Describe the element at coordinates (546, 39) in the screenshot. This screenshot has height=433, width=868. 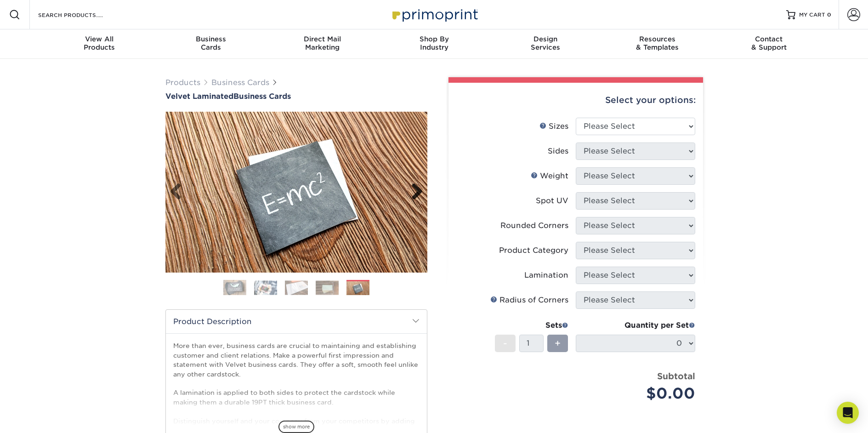
I see `span: Design` at that location.